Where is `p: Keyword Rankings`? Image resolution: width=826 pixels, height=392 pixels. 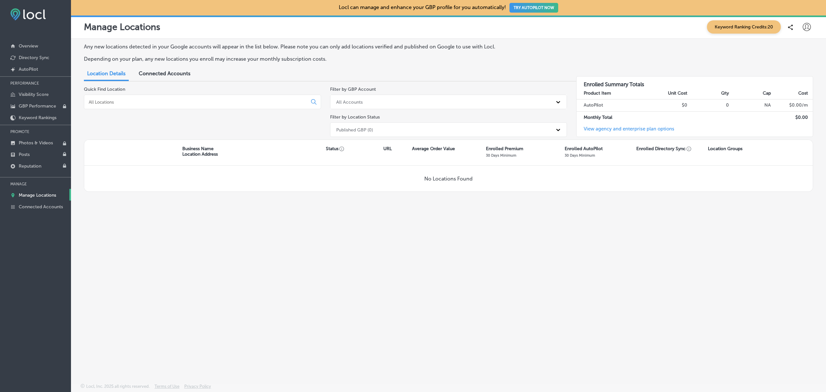 p: Keyword Rankings is located at coordinates (37, 118).